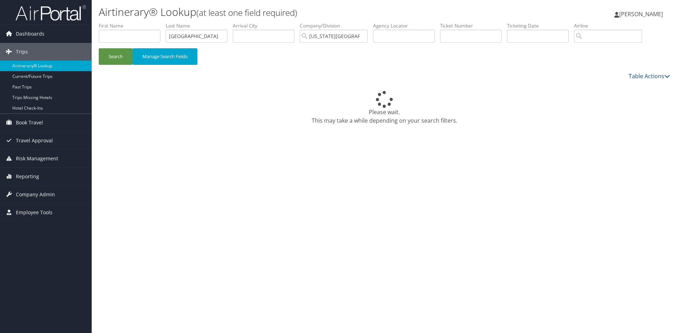 The image size is (677, 333). I want to click on div: Please wait. This may take a while depending on your search filters., so click(384, 108).